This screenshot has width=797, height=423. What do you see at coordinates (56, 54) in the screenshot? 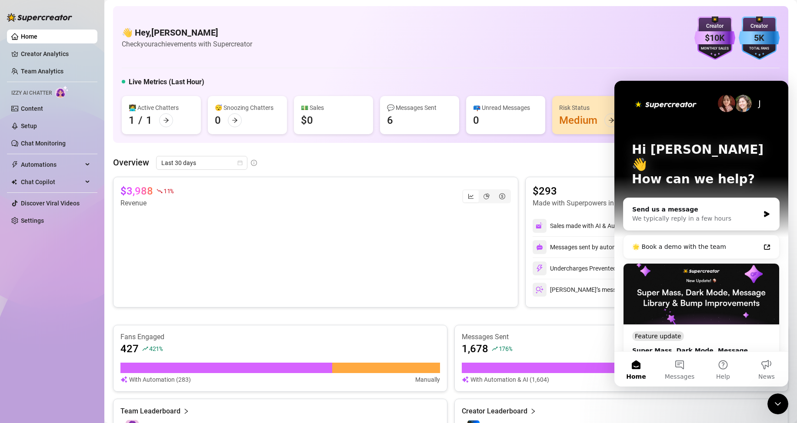
I see `a: Creator Analytics` at bounding box center [56, 54].